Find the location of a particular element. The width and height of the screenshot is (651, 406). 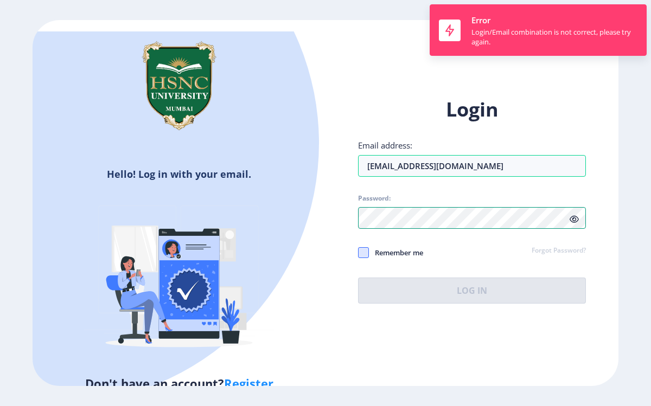

h1: Login is located at coordinates (472, 110).